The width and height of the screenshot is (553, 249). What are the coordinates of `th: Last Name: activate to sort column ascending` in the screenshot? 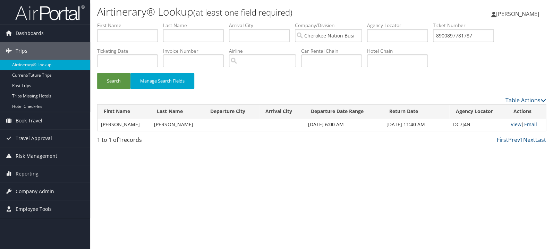 It's located at (177, 111).